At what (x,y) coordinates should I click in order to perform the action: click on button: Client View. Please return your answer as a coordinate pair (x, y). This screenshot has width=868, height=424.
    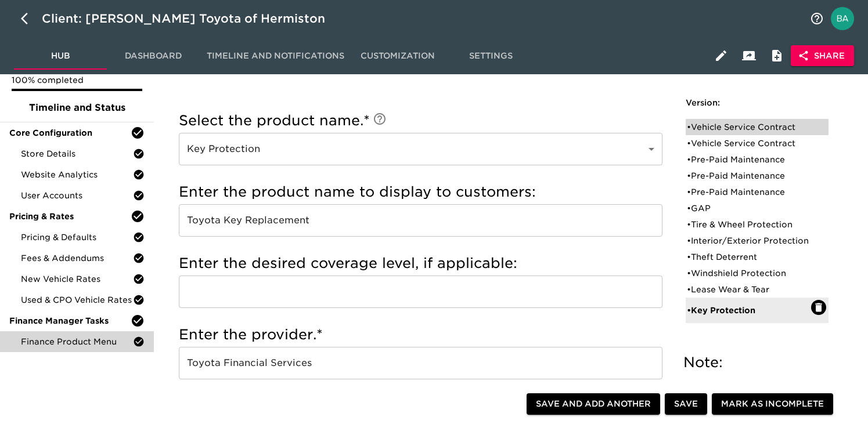
    Looking at the image, I should click on (749, 55).